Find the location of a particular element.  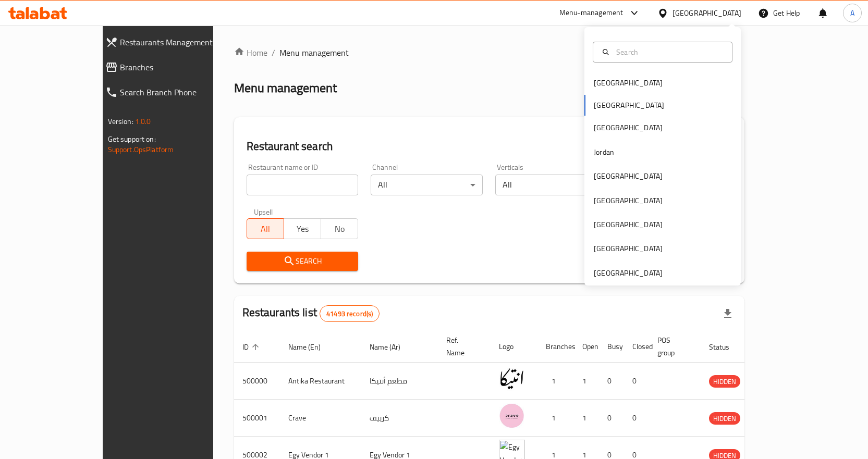

span: POS group is located at coordinates (673, 347).